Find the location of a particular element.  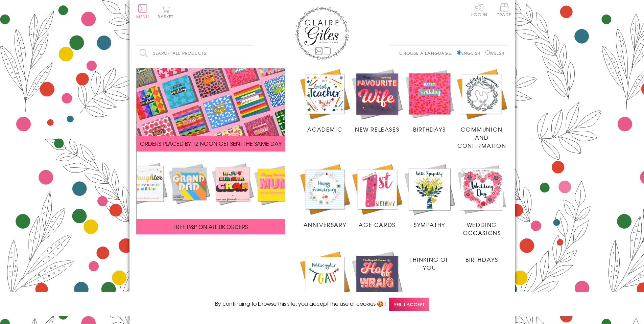

span: ORDERS PLACED BY 12 NOON GET SENT THE SAME DAY is located at coordinates (211, 143).